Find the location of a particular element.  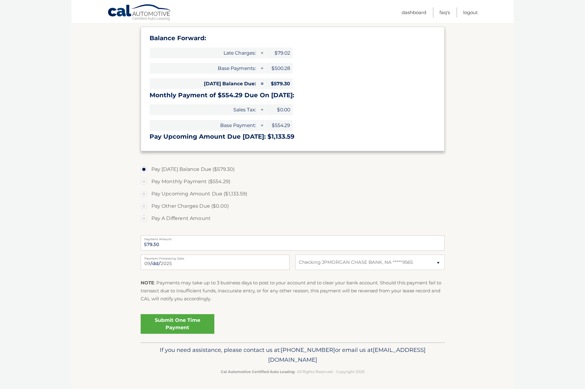

label: Payment Amount is located at coordinates (293, 238).